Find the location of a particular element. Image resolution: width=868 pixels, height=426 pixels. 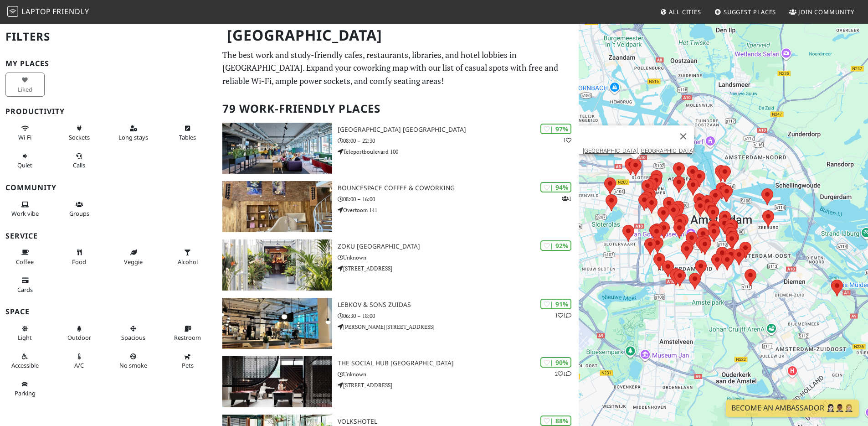

p: The best work and study-friendly cafes, restaurants, libraries, and hotel lobbies in [GEOGRAPHIC_... is located at coordinates (398, 68).